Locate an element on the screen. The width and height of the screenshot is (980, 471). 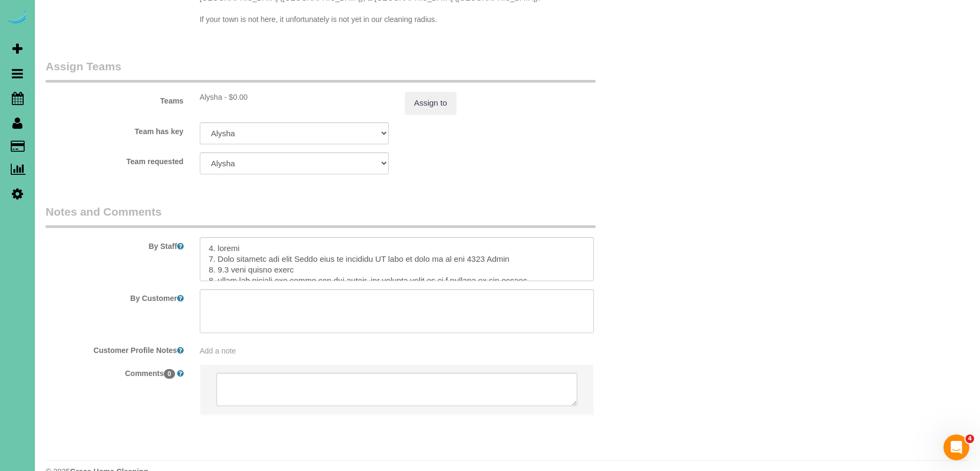
span: Add a note is located at coordinates (218, 351).